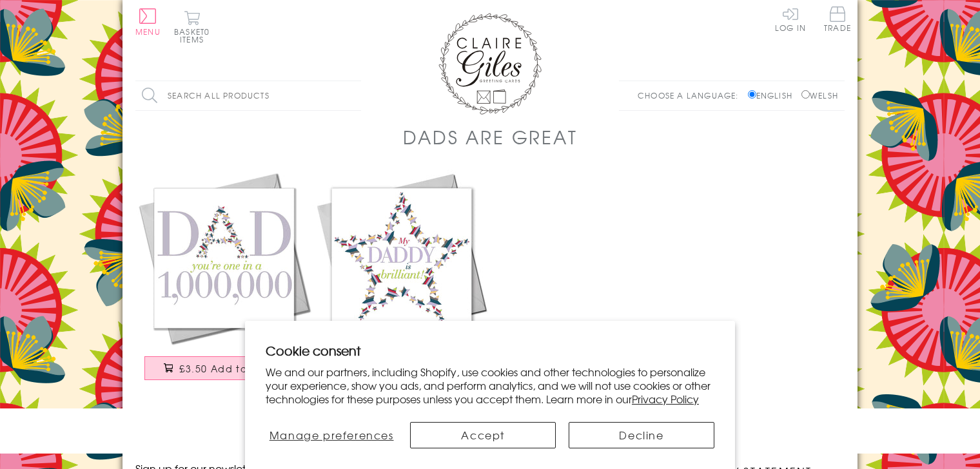 The height and width of the screenshot is (469, 980). What do you see at coordinates (331, 435) in the screenshot?
I see `span: Manage preferences` at bounding box center [331, 435].